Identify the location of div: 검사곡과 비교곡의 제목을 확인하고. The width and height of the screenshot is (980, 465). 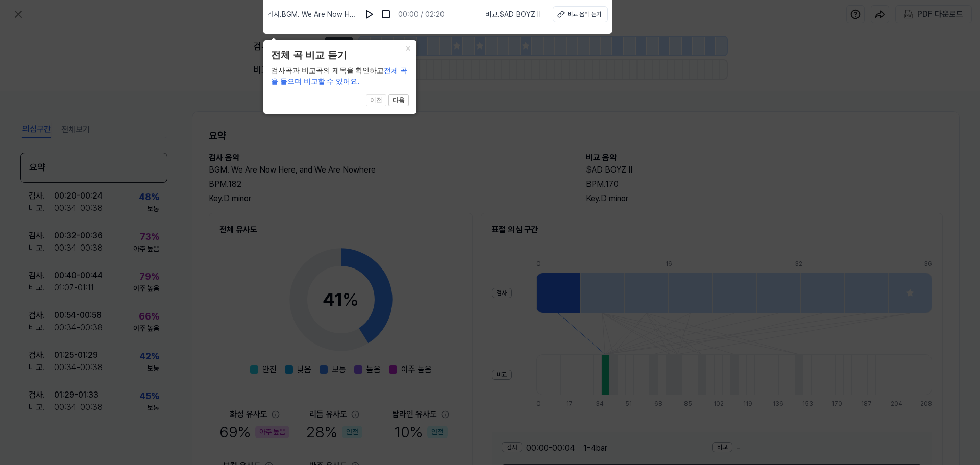
(340, 76).